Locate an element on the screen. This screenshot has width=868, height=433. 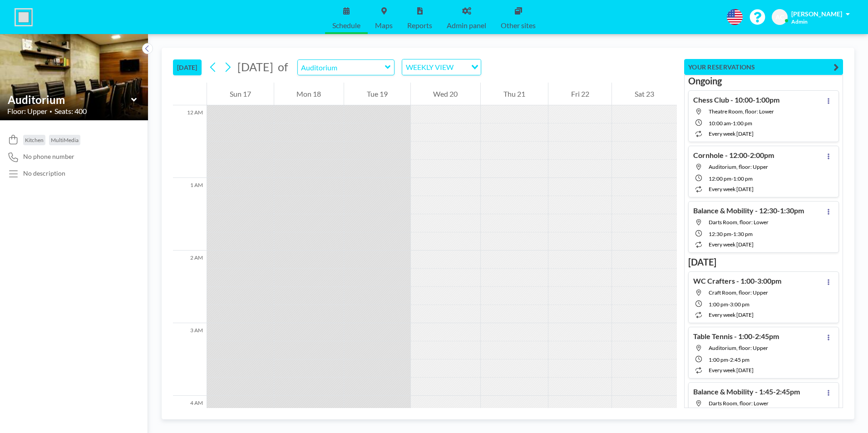
div: Search for option is located at coordinates (441, 67).